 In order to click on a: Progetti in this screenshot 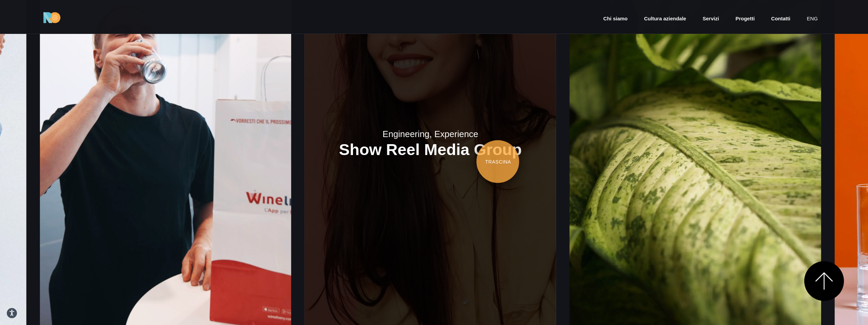, I will do `click(745, 19)`.